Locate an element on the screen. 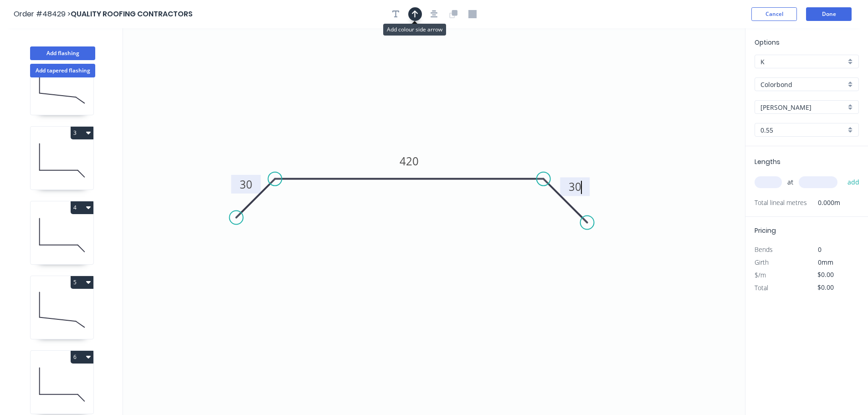 The image size is (868, 415). span: at is located at coordinates (790, 182).